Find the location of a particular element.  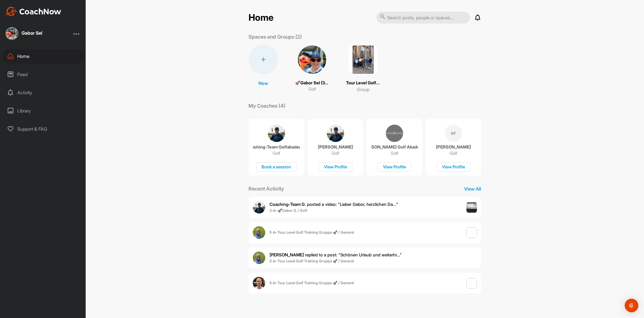

p: 🚀Gabor Sel (3.2) is located at coordinates (312, 83).